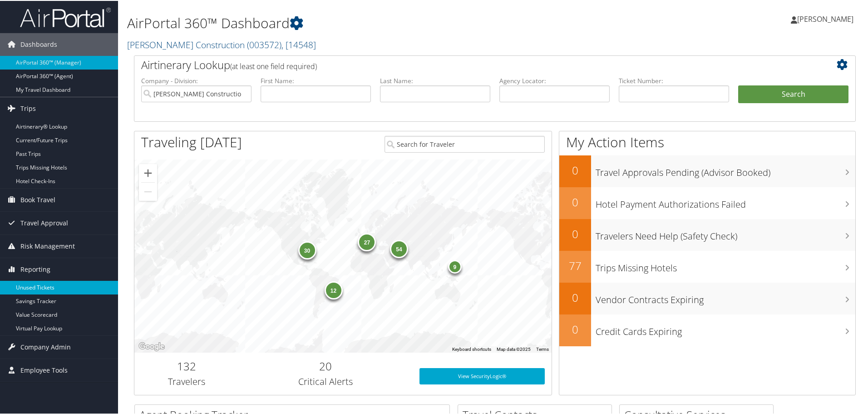 The image size is (868, 414). Describe the element at coordinates (708, 171) in the screenshot. I see `a: 0Travel Approvals Pending (Advisor Booked)` at that location.